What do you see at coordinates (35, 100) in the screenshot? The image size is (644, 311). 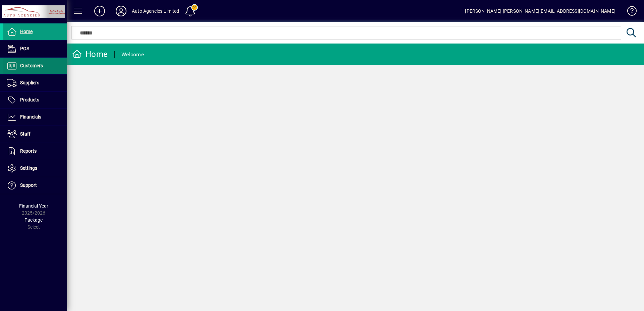 I see `a: Products` at bounding box center [35, 100].